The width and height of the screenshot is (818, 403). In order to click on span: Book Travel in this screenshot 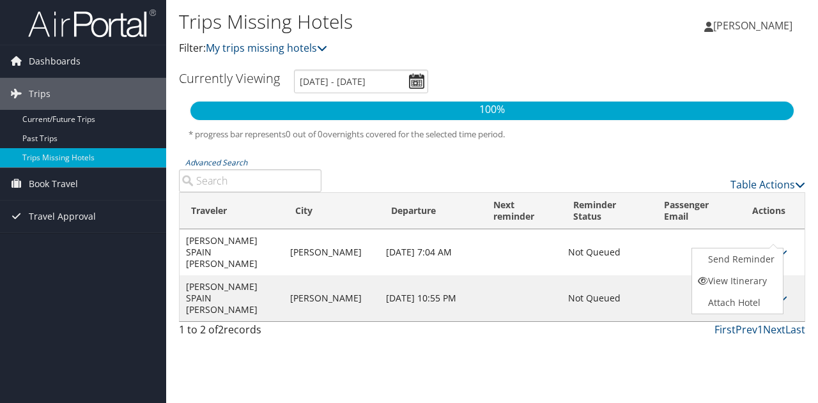, I will do `click(53, 184)`.